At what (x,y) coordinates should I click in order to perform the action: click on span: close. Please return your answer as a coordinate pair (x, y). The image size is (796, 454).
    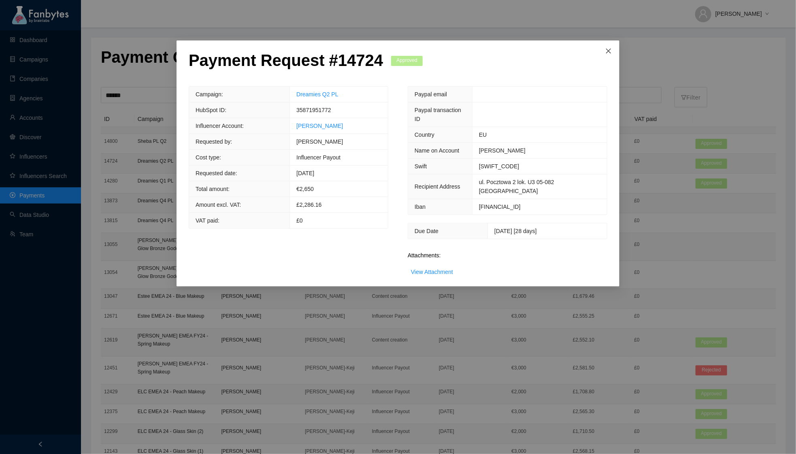
    Looking at the image, I should click on (608, 51).